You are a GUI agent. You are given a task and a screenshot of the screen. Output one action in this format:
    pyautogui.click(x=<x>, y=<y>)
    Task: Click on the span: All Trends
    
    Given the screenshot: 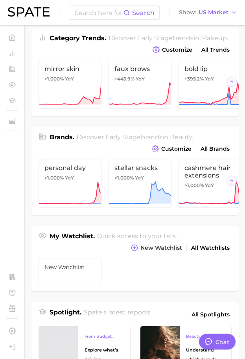 What is the action you would take?
    pyautogui.click(x=216, y=50)
    